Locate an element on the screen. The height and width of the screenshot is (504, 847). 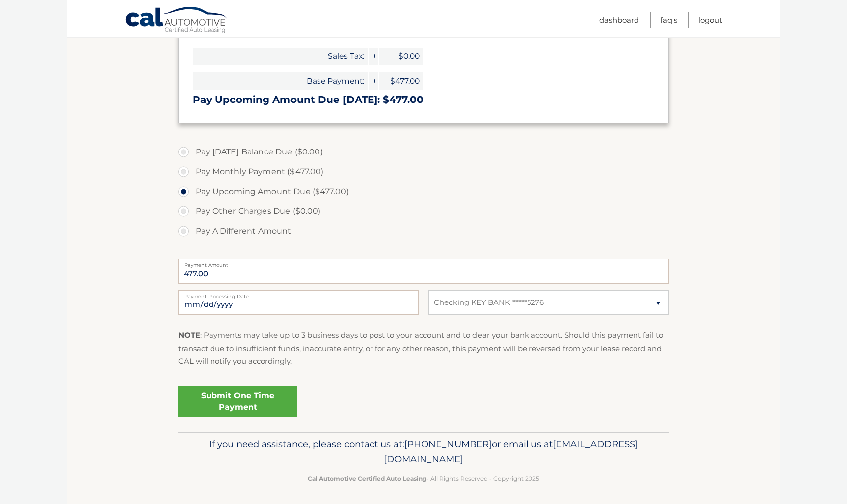
span: Sales Tax: is located at coordinates (280, 56).